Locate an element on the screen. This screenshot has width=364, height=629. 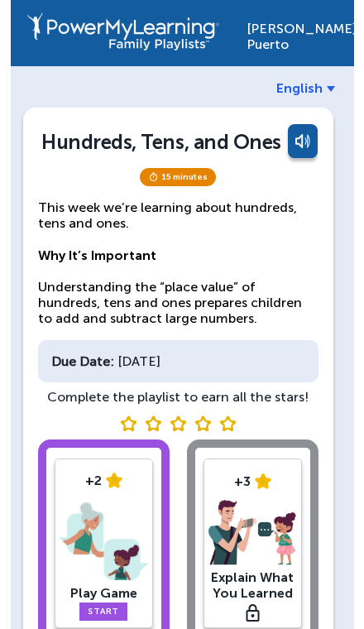
div: Hundreds, Tens, and Ones is located at coordinates (160, 142).